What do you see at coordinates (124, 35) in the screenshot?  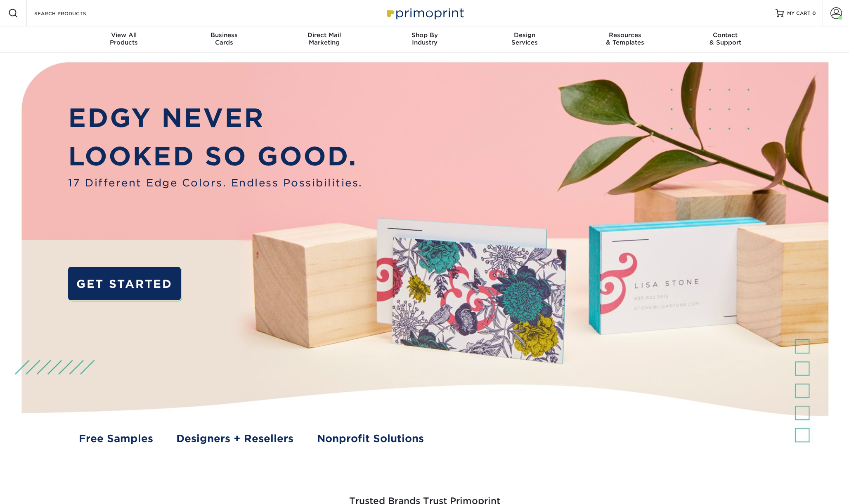 I see `span: View All` at bounding box center [124, 35].